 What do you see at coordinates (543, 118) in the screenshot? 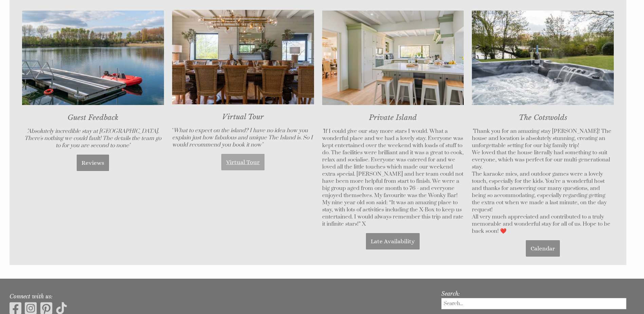
I see `h2: The Cotswolds` at bounding box center [543, 118].